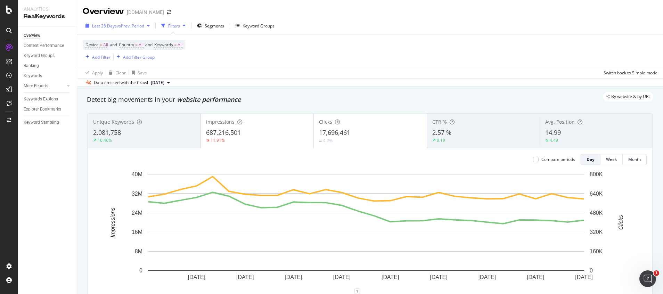 This screenshot has height=294, width=663. I want to click on div: Clear, so click(121, 73).